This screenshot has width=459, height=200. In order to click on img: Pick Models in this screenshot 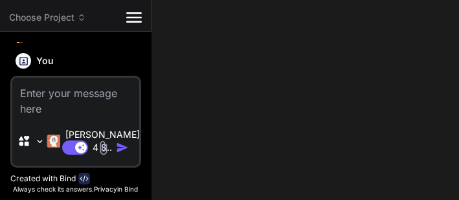, I will do `click(39, 141)`.